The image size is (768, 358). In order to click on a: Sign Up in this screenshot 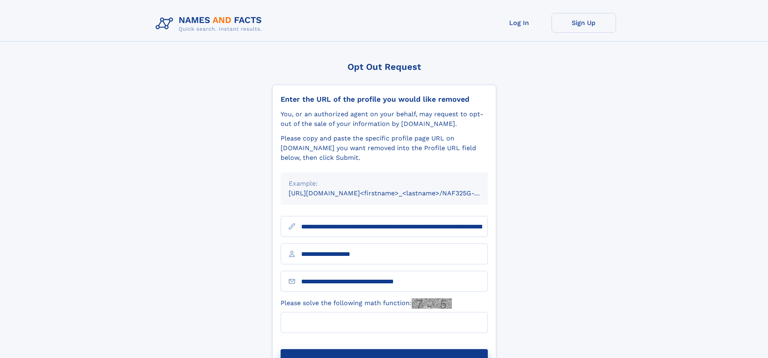, I will do `click(584, 23)`.